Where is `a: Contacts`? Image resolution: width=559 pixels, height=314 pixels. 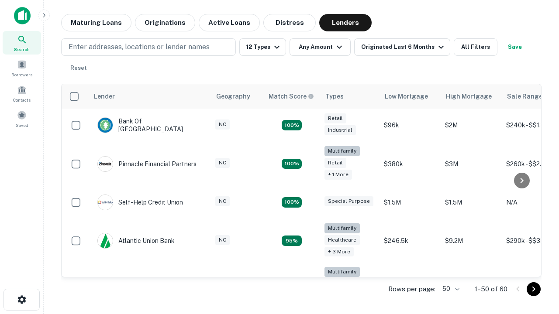 a: Contacts is located at coordinates (22, 93).